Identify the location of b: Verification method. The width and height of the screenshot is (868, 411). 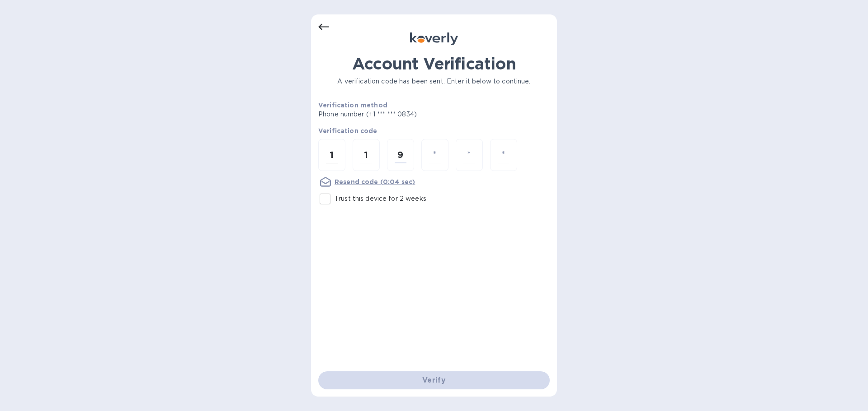
(352, 105).